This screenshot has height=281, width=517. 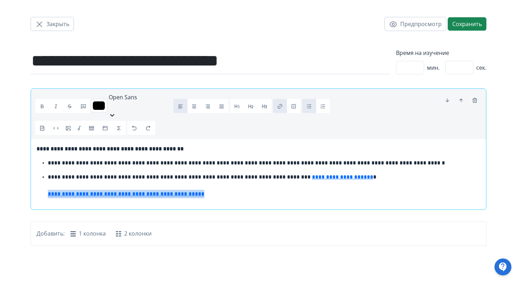 What do you see at coordinates (441, 53) in the screenshot?
I see `label: Время на изучение` at bounding box center [441, 53].